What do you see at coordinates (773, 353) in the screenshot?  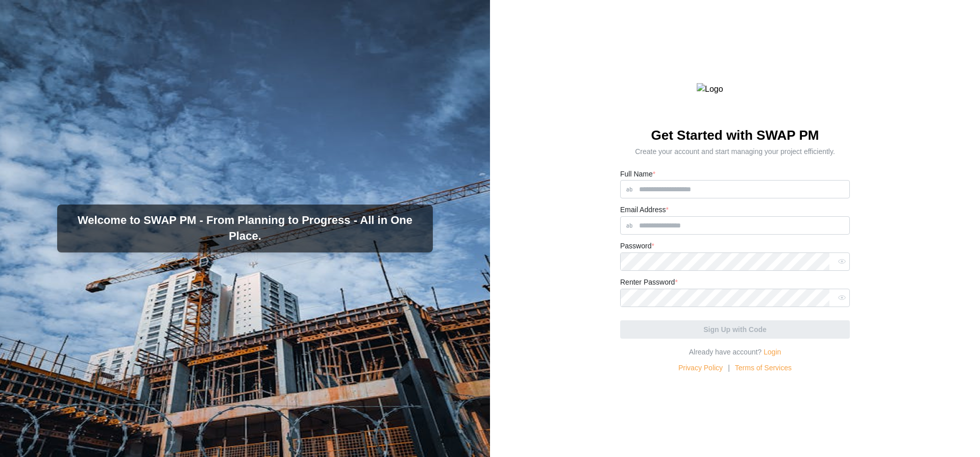 I see `a: Login` at bounding box center [773, 353].